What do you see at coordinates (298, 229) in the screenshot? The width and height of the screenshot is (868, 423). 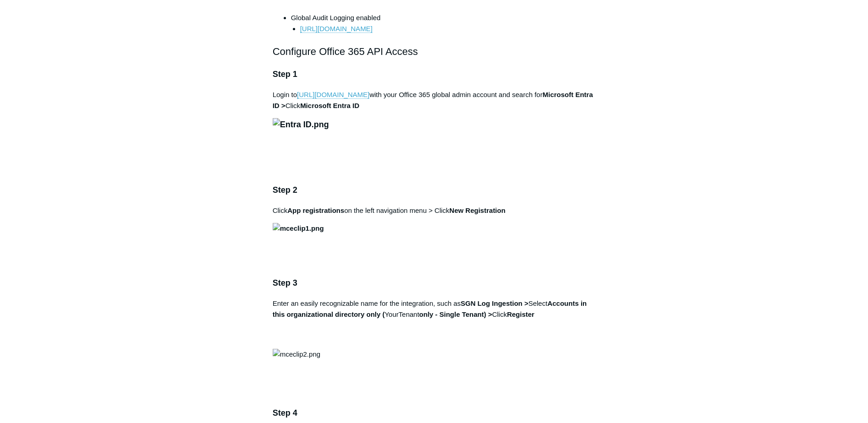 I see `img: mceclip1.png` at bounding box center [298, 229].